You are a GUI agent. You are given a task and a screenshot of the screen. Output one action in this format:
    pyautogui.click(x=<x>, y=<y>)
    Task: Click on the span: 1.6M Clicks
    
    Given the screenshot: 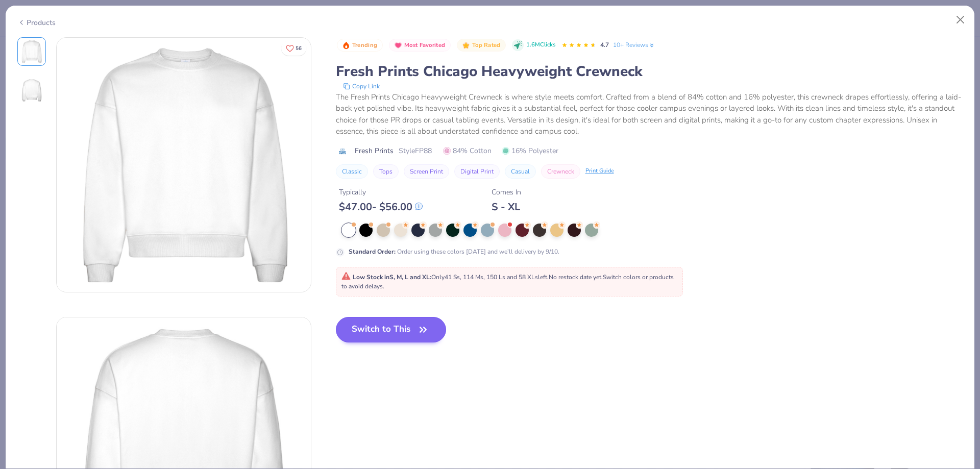 What is the action you would take?
    pyautogui.click(x=540, y=45)
    